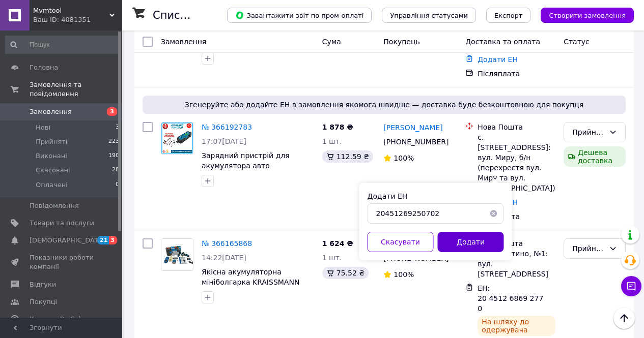 This screenshot has height=338, width=644. What do you see at coordinates (587, 15) in the screenshot?
I see `span: Створити замовлення` at bounding box center [587, 15].